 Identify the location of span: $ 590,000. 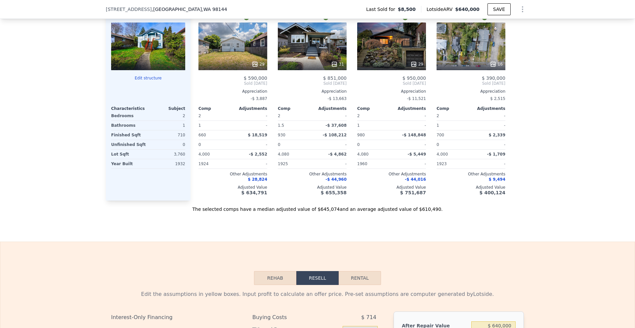
(255, 78).